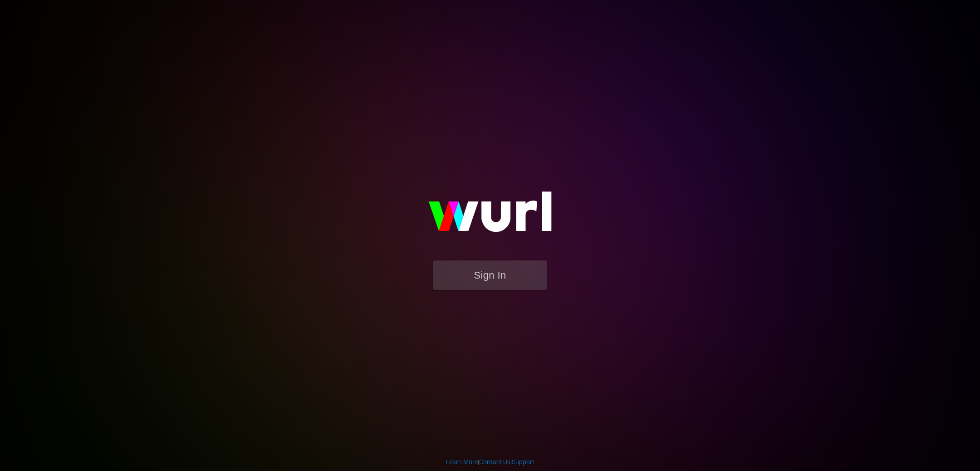 The width and height of the screenshot is (980, 471). I want to click on button: Sign In, so click(490, 275).